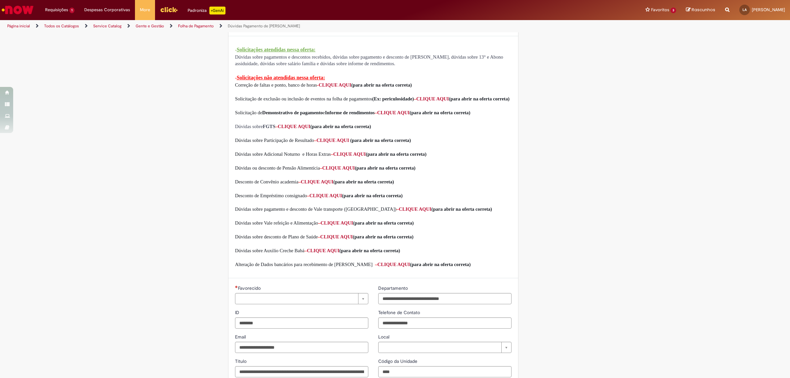 This screenshot has height=378, width=790. Describe the element at coordinates (399, 361) in the screenshot. I see `span: Código da Unidade` at that location.